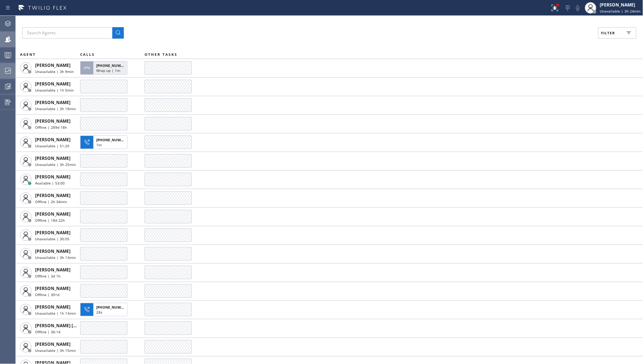 The image size is (643, 364). What do you see at coordinates (99, 312) in the screenshot?
I see `span: 28s` at bounding box center [99, 312].